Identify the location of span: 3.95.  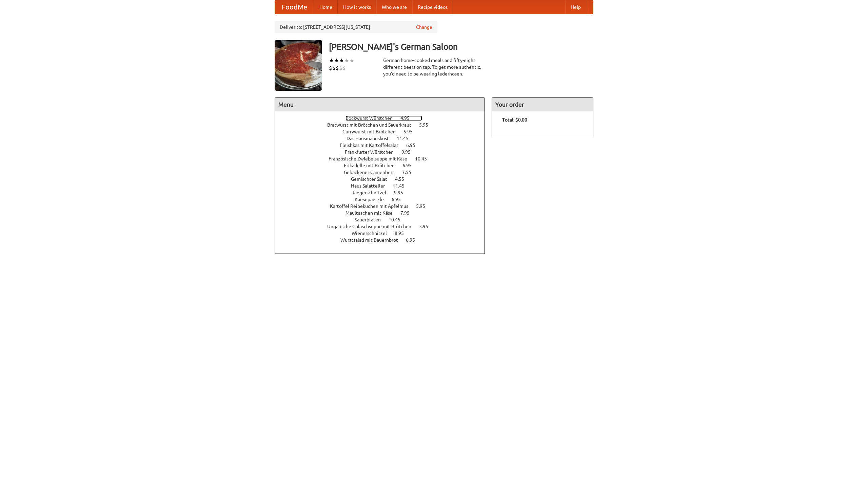
(427, 227).